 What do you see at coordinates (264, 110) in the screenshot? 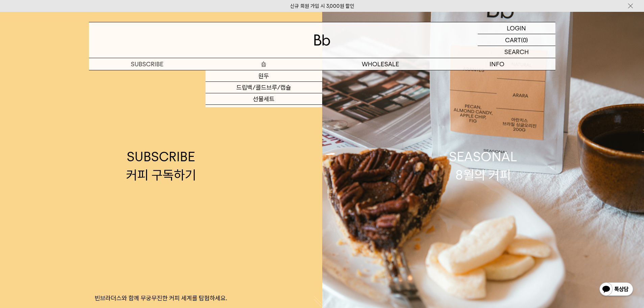
I see `a: 커피용품` at bounding box center [264, 110].